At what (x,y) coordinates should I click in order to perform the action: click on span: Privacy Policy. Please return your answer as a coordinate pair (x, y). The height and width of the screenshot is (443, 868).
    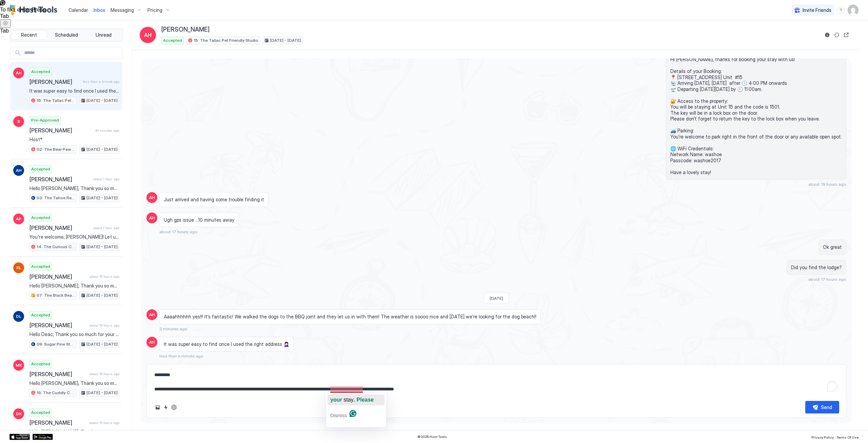
    Looking at the image, I should click on (823, 437).